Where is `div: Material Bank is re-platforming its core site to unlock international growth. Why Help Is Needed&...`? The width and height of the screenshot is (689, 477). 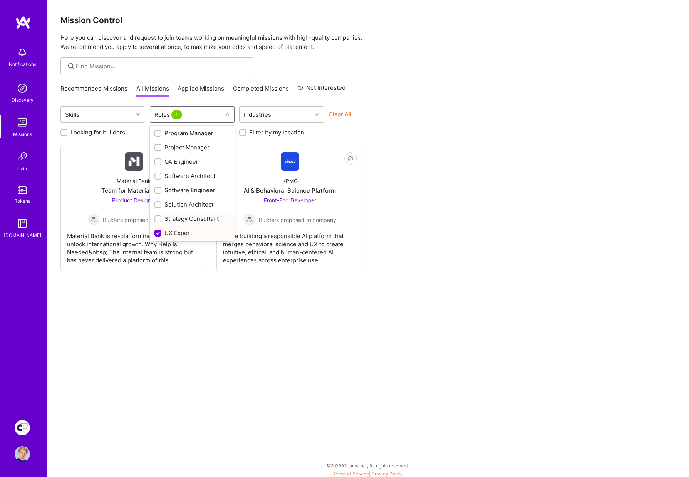
div: Material Bank is re-platforming its core site to unlock international growth. Why Help Is Needed&... is located at coordinates (134, 245).